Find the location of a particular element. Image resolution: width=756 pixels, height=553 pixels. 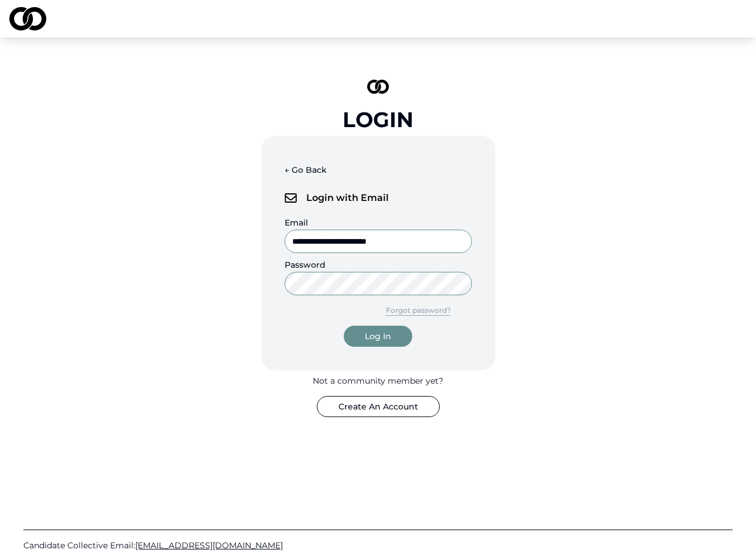

button: Forgot password? is located at coordinates (418, 311).